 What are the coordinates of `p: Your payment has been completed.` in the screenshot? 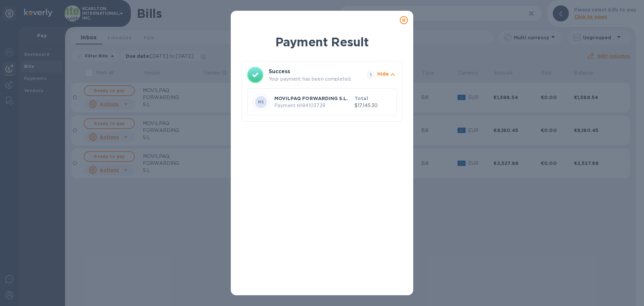 It's located at (316, 79).